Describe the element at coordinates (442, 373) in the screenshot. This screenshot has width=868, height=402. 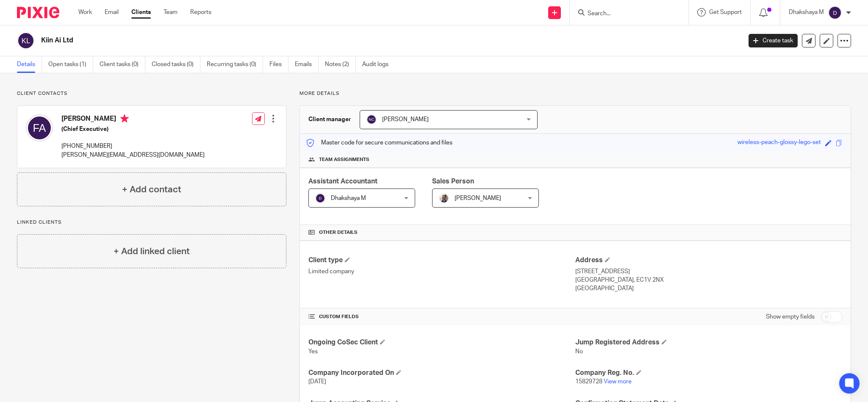
I see `h4: Company Incorporated On` at that location.